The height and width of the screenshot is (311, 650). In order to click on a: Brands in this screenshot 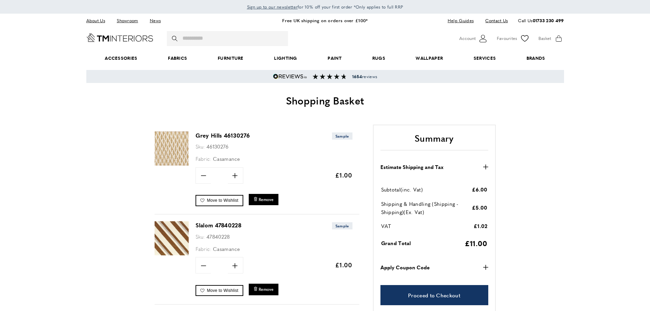, I will do `click(536, 58)`.